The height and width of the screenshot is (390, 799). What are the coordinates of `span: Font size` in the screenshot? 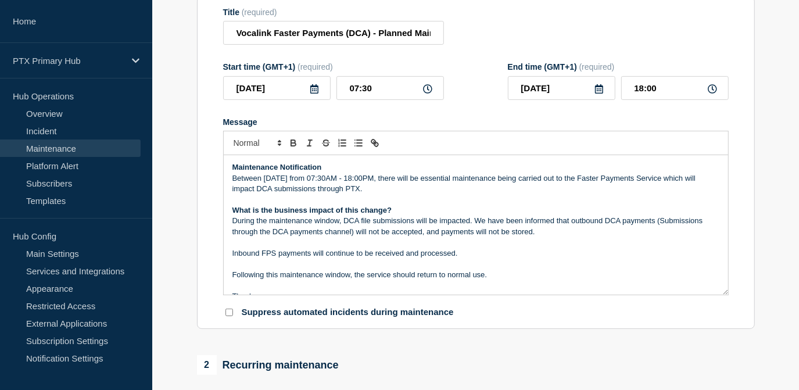 It's located at (257, 143).